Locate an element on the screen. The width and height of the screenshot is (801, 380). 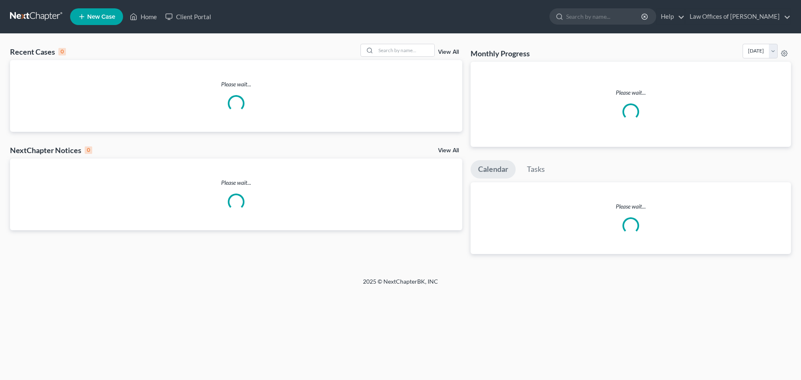
div: NextChapter Notices is located at coordinates (51, 150).